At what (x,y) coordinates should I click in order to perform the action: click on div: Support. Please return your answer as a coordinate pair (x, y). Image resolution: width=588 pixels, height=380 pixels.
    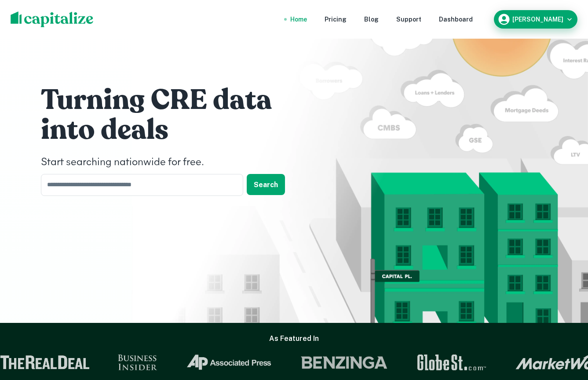
    Looking at the image, I should click on (409, 20).